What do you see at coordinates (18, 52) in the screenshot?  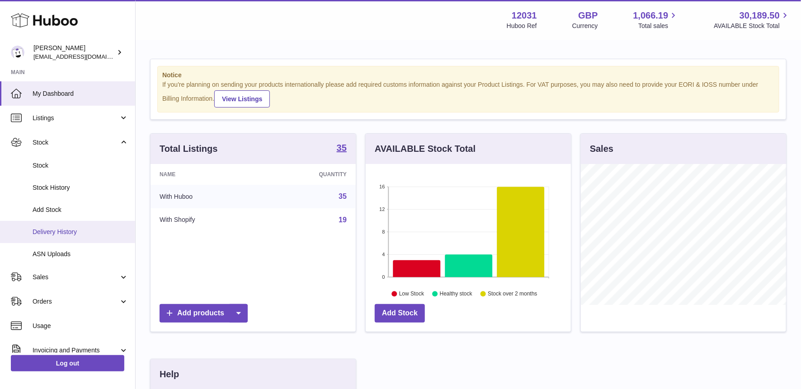 I see `img: admin@makewellforyou.com` at bounding box center [18, 52].